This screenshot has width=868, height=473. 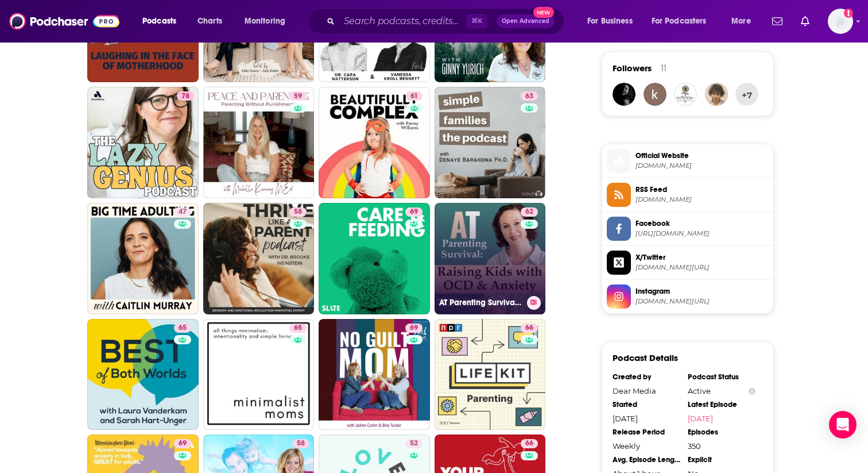 I want to click on span: Open Advanced, so click(x=526, y=21).